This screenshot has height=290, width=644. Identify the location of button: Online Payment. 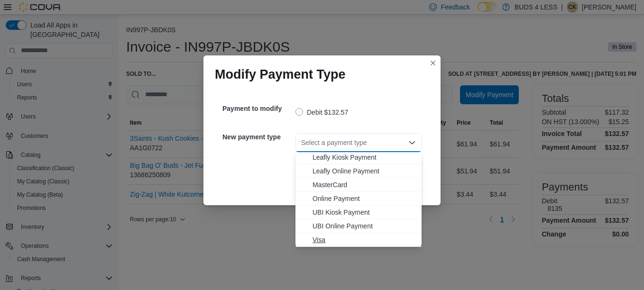
(359, 199).